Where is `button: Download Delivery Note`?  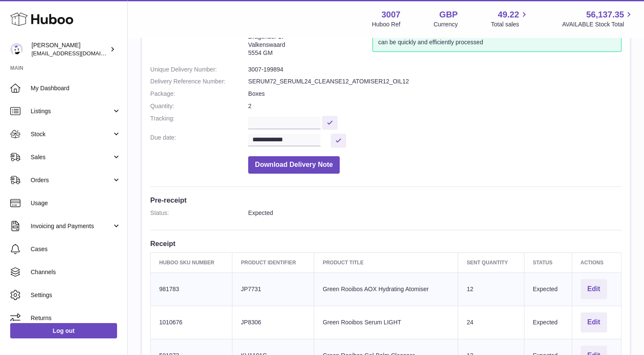 button: Download Delivery Note is located at coordinates (294, 165).